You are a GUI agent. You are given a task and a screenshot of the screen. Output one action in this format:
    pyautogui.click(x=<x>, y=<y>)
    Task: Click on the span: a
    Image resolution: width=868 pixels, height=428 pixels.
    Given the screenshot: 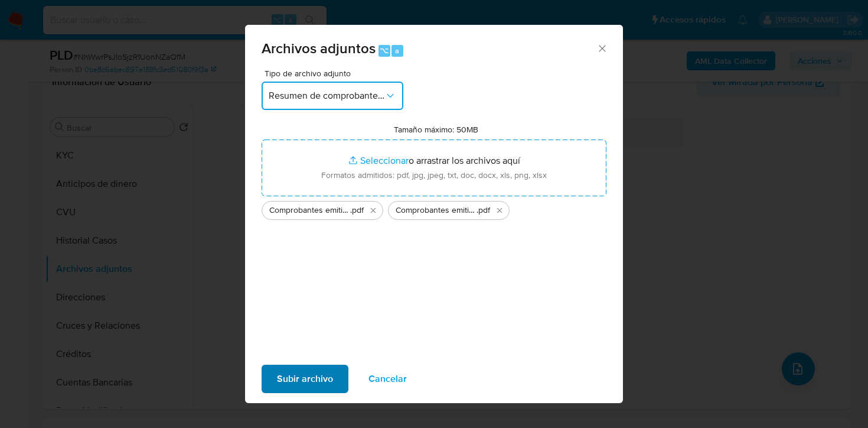 What is the action you would take?
    pyautogui.click(x=397, y=50)
    